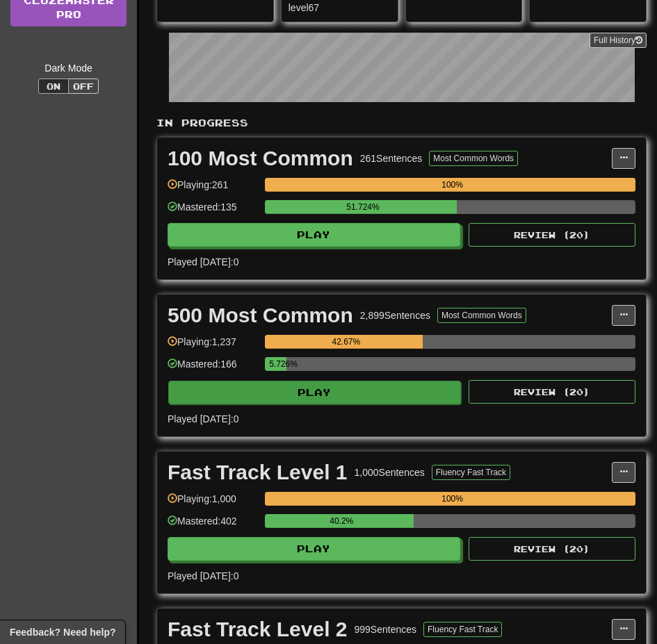 The image size is (657, 644). Describe the element at coordinates (213, 368) in the screenshot. I see `div: Mastered: 166` at that location.